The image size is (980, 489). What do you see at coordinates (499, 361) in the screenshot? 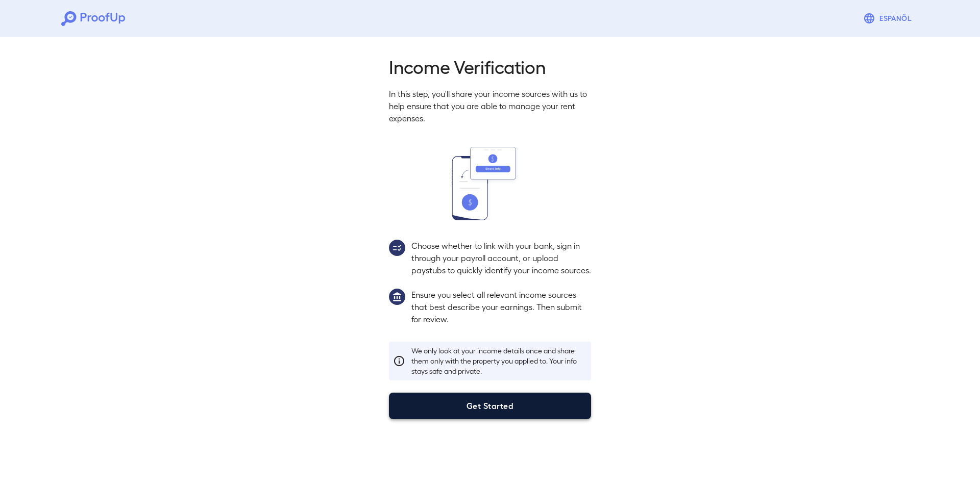
I see `p: We only look at your income details once and share them only with the property you applied to. Yo...` at bounding box center [499, 361].